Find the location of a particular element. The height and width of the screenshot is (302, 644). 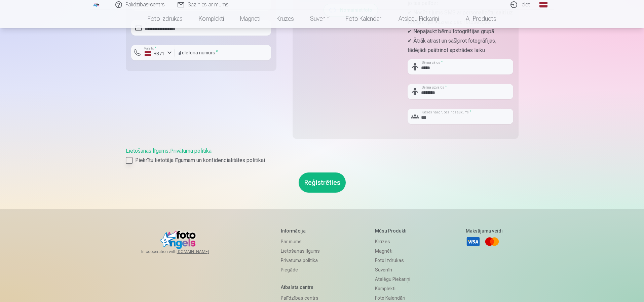

a: Piegāde is located at coordinates (300, 270).